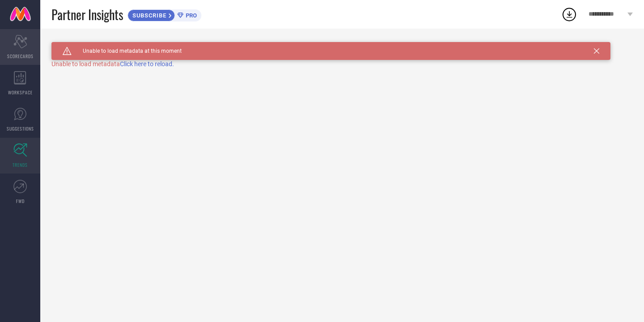  Describe the element at coordinates (20, 56) in the screenshot. I see `span: SCORECARDS` at that location.